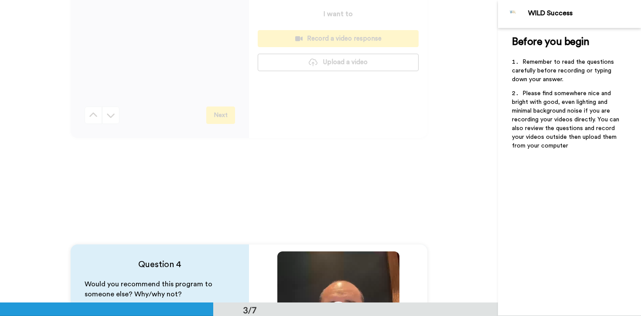 The image size is (641, 316). What do you see at coordinates (513, 14) in the screenshot?
I see `img: Profile Image` at bounding box center [513, 14].